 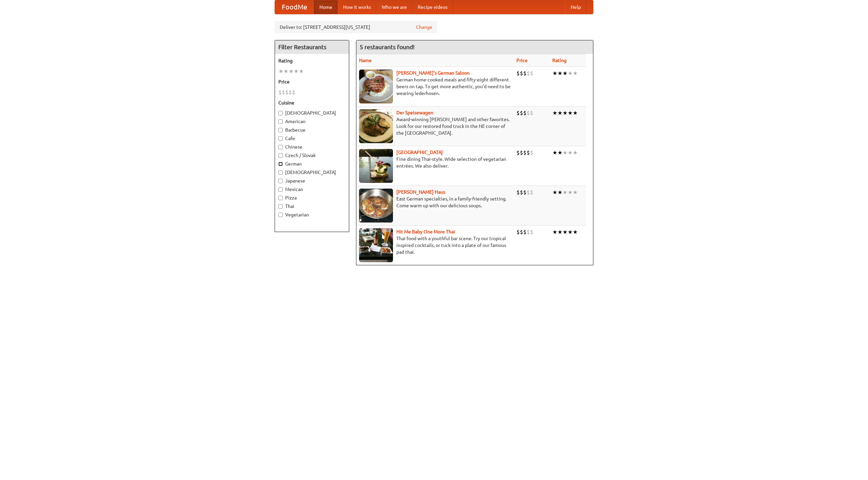 What do you see at coordinates (426, 232) in the screenshot?
I see `a: Hit Me Baby One More Thai` at bounding box center [426, 232].